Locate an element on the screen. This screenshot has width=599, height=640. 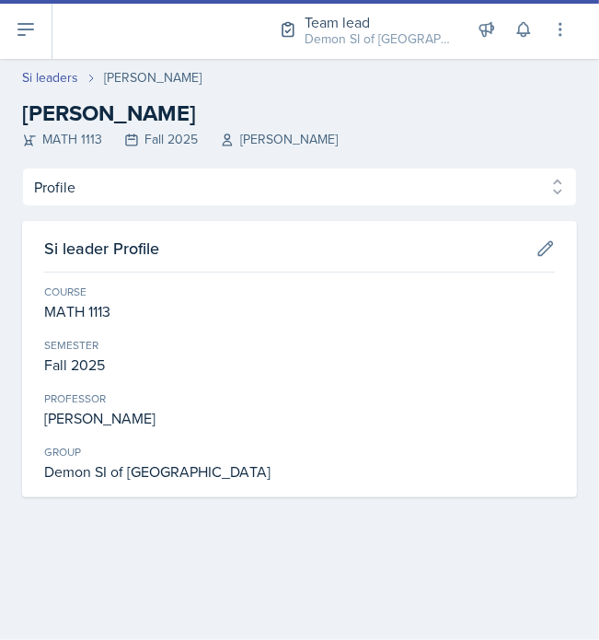
div: Group is located at coordinates (299, 452).